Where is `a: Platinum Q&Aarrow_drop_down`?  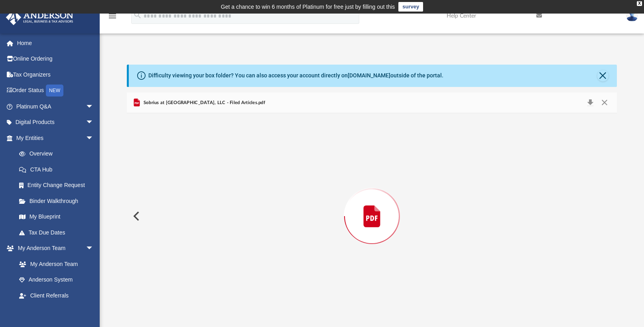
a: Platinum Q&Aarrow_drop_down is located at coordinates (55, 106).